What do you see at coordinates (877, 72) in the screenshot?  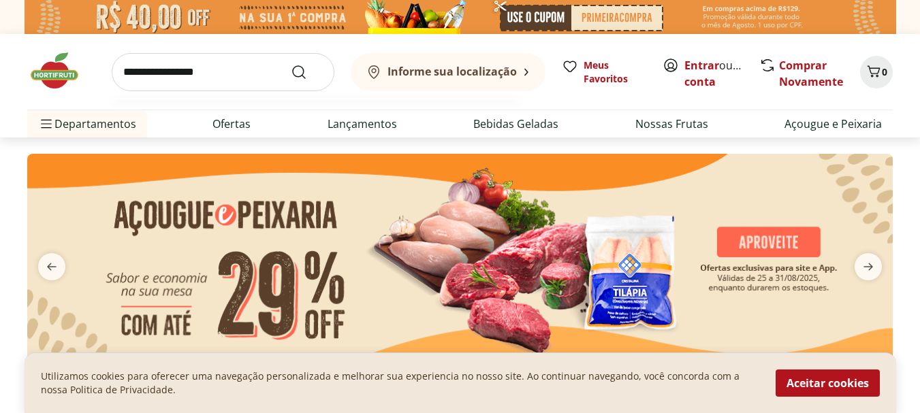 I see `button: Carrinho` at bounding box center [877, 72].